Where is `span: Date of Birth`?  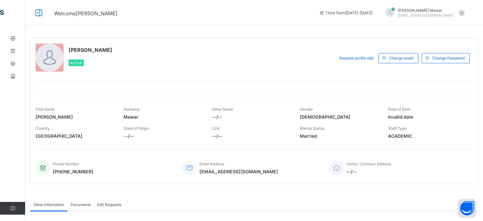
span: Date of Birth is located at coordinates (399, 109).